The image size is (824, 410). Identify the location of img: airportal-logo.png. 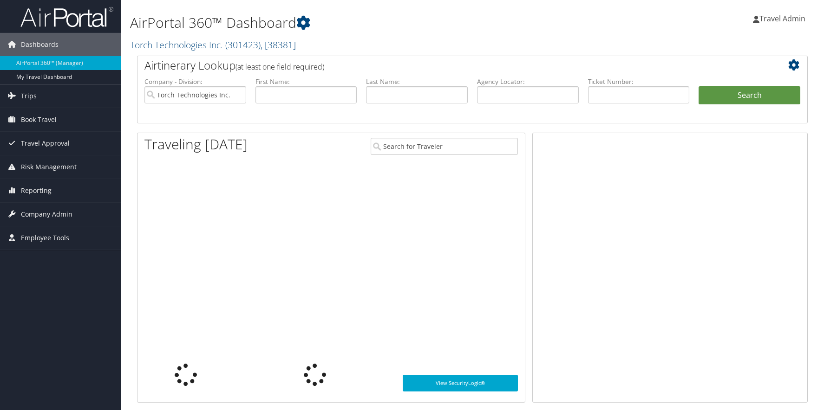
(67, 17).